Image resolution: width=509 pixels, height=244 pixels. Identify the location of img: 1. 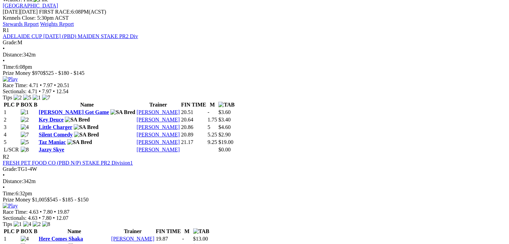
(37, 97).